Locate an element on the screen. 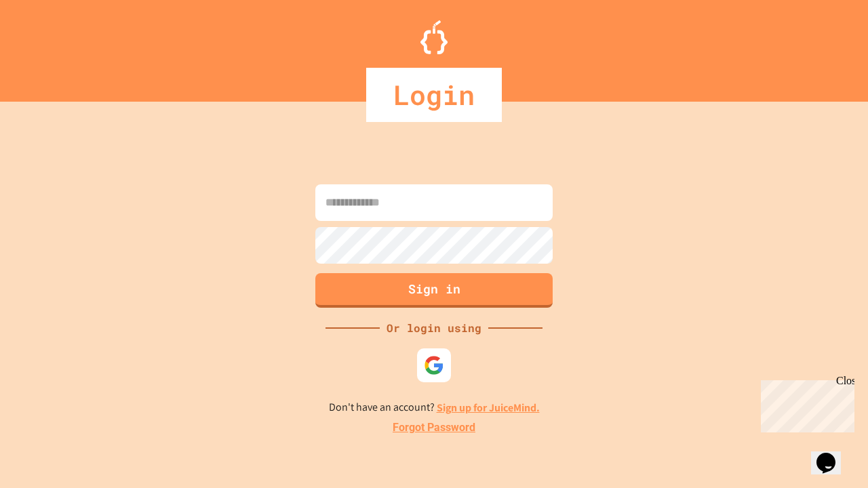 This screenshot has width=868, height=488. img: Logo.svg is located at coordinates (434, 37).